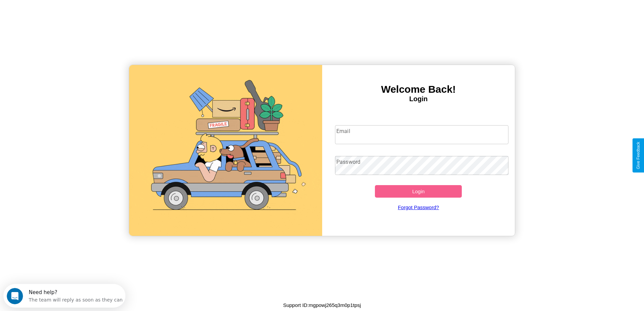 The height and width of the screenshot is (311, 644). What do you see at coordinates (64, 12) in the screenshot?
I see `div: Open Intercom Messenger` at bounding box center [64, 12].